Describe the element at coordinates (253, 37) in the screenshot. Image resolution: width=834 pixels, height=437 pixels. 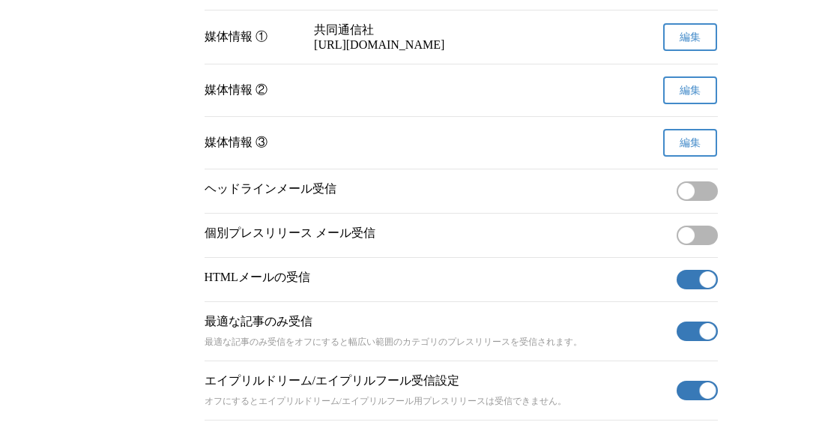
I see `div: 媒体情報 ①` at that location.